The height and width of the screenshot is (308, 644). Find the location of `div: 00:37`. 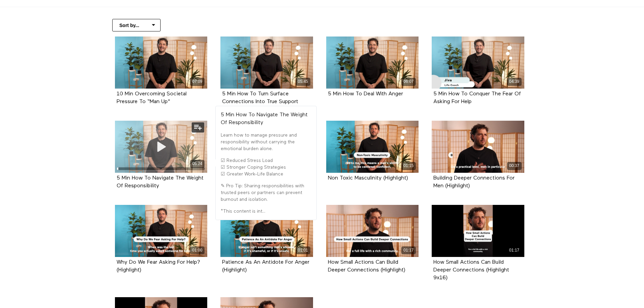

div: 00:37 is located at coordinates (514, 166).